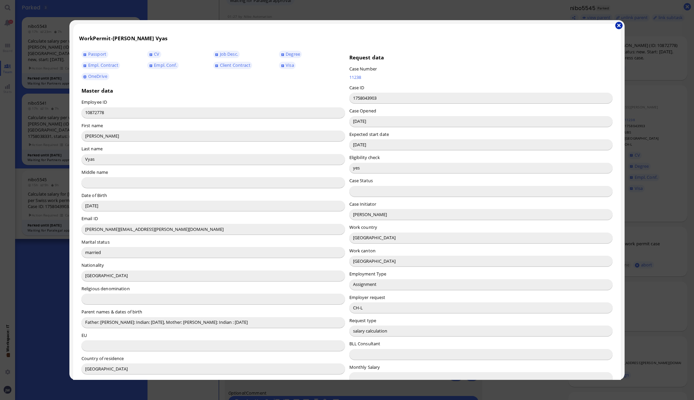  Describe the element at coordinates (163, 65) in the screenshot. I see `a: Empl. Conf.` at that location.